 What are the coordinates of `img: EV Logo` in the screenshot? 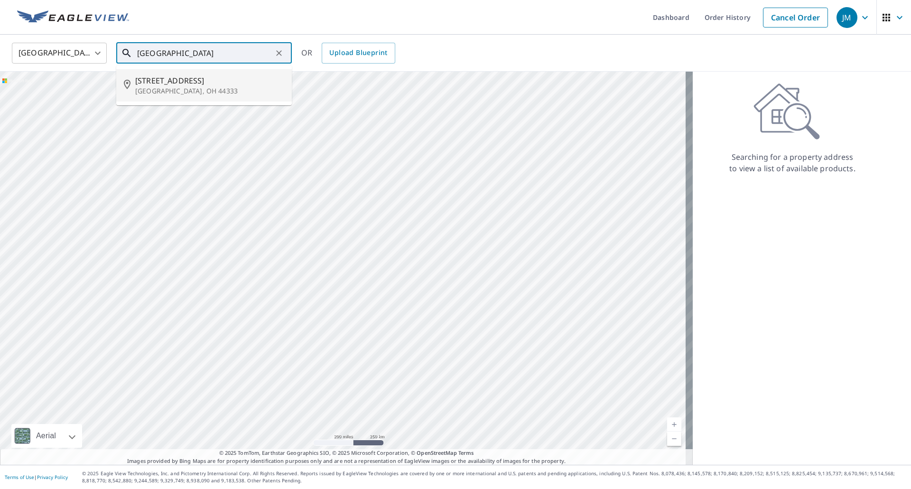 It's located at (73, 18).